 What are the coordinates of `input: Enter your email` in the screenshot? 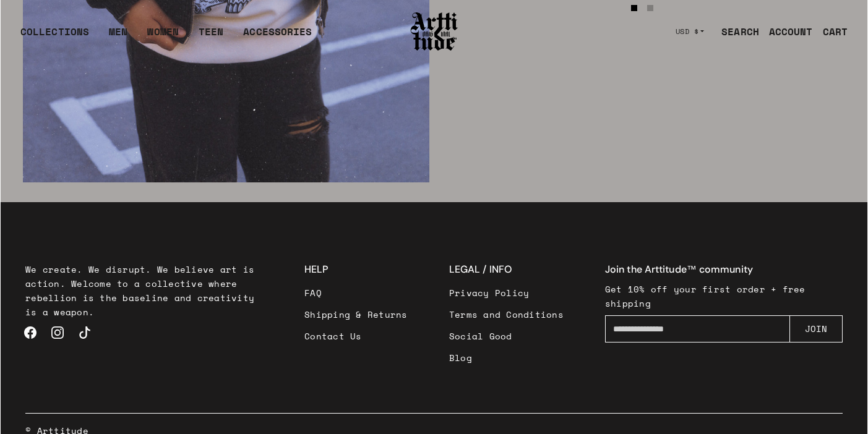 It's located at (697, 329).